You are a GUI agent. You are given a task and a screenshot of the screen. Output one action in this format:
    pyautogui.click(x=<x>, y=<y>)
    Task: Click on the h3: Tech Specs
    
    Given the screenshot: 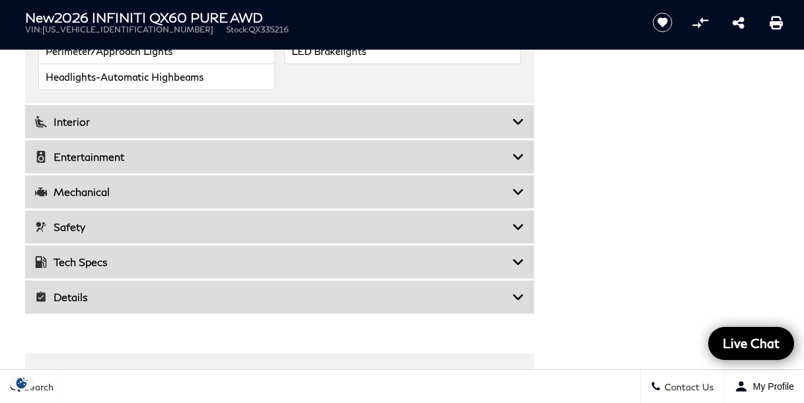 What is the action you would take?
    pyautogui.click(x=274, y=262)
    